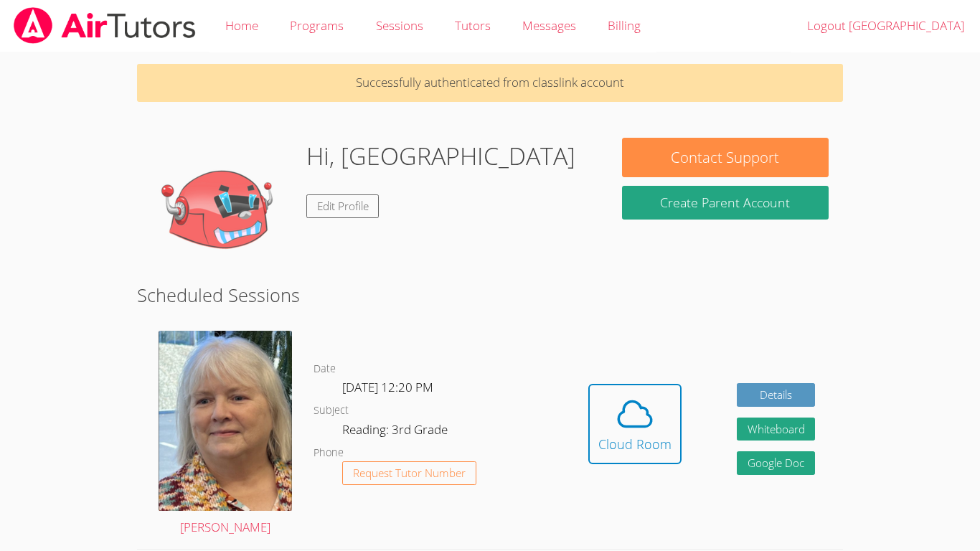  I want to click on dd: Reading: 3rd Grade, so click(396, 432).